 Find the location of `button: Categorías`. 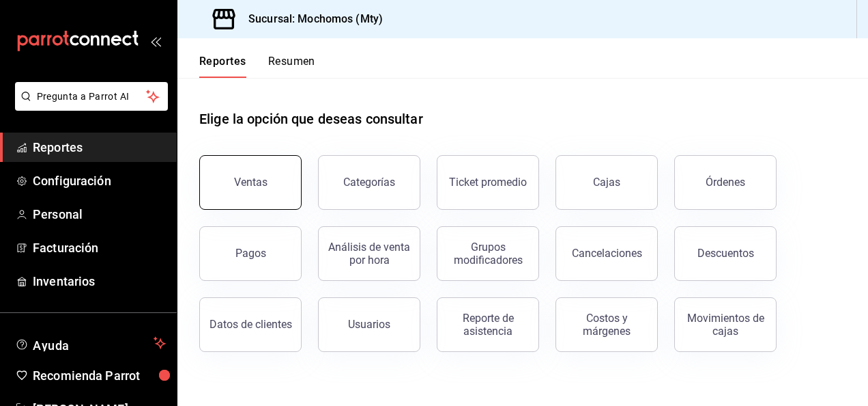

button: Categorías is located at coordinates (369, 183).